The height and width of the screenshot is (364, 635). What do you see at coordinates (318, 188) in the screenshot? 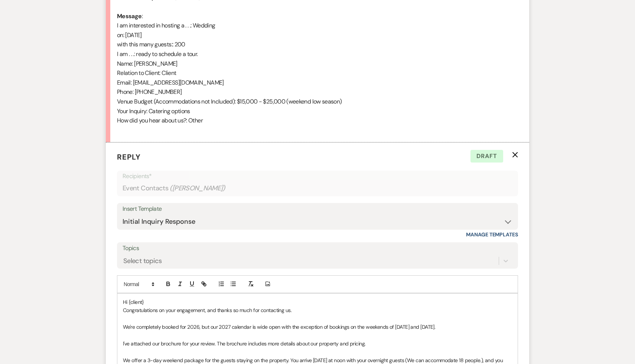
I see `div: Event Contacts` at bounding box center [318, 188].